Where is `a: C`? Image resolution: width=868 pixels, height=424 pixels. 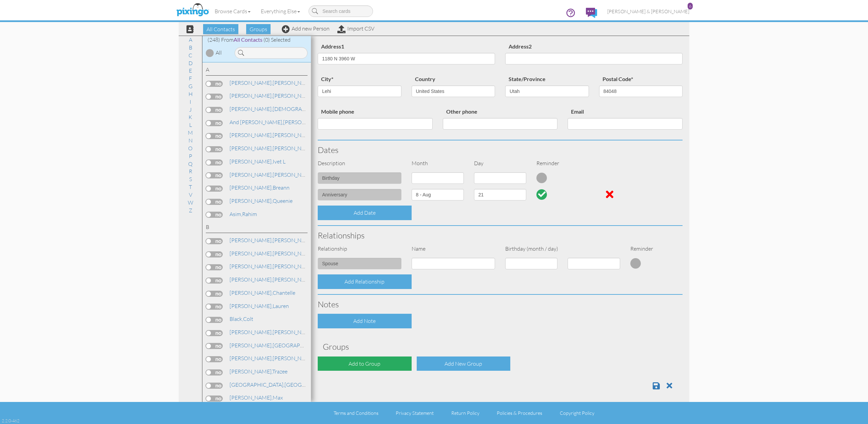 a: C is located at coordinates (191, 56).